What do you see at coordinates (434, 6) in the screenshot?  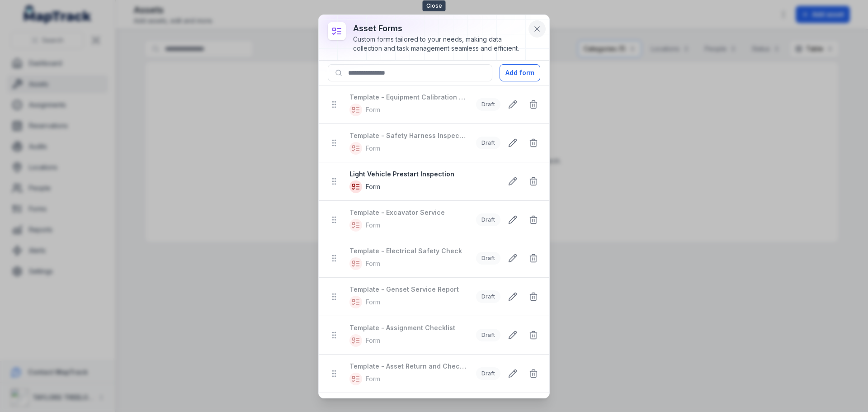 I see `span: Close` at bounding box center [434, 6].